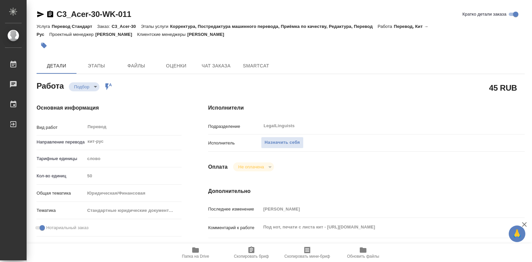 This screenshot has height=262, width=532. Describe the element at coordinates (162, 34) in the screenshot. I see `p: Клиентские менеджеры` at that location.